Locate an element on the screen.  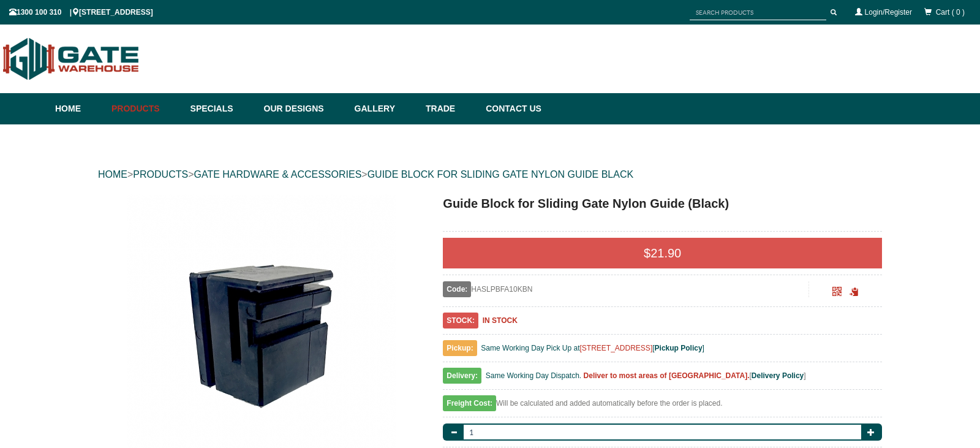
a: Products is located at coordinates (145, 108).